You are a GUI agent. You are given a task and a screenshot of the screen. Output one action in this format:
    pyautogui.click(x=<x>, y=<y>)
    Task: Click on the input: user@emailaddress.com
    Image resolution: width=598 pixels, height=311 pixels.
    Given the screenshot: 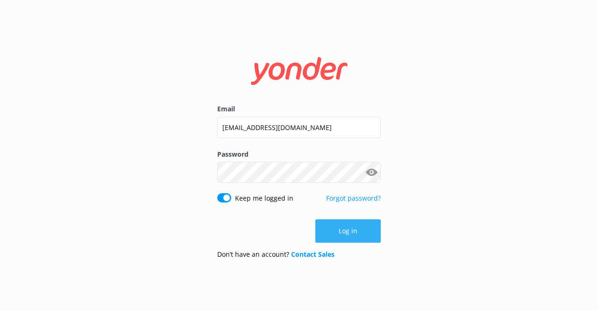 What is the action you would take?
    pyautogui.click(x=299, y=127)
    